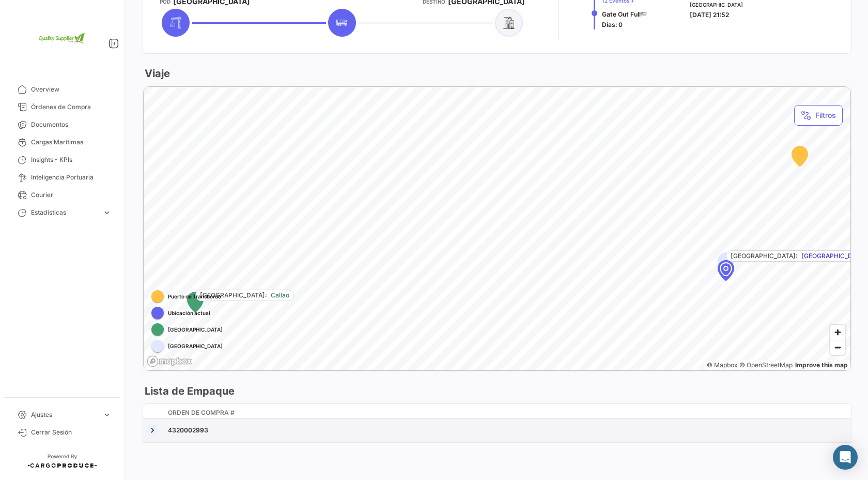 The height and width of the screenshot is (480, 868). I want to click on span: Puerto de Transbordo, so click(195, 296).